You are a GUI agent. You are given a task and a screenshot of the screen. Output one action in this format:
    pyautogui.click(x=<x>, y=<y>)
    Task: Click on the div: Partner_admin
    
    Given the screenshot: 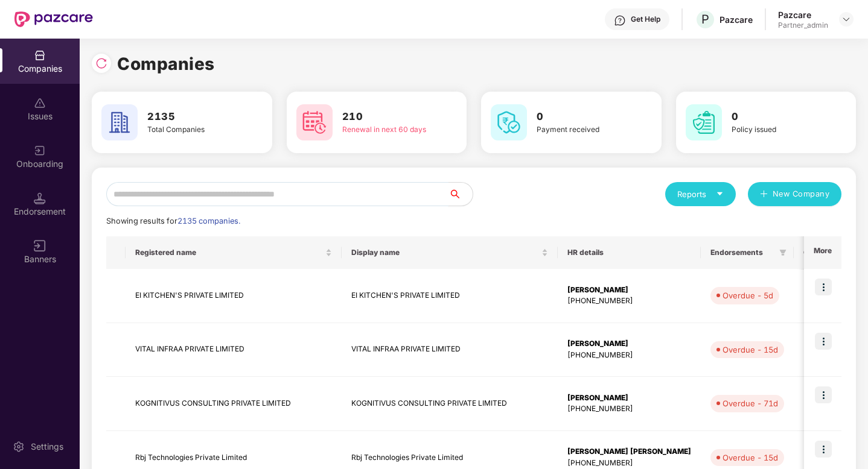 What is the action you would take?
    pyautogui.click(x=803, y=26)
    